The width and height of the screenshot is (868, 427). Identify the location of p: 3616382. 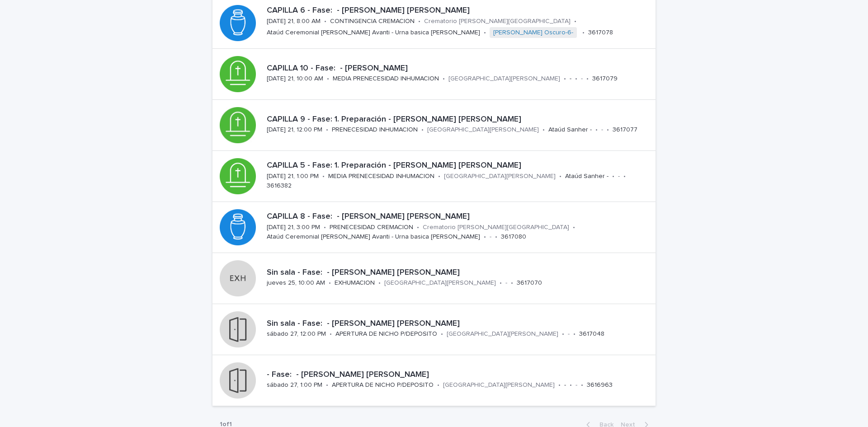
(279, 185).